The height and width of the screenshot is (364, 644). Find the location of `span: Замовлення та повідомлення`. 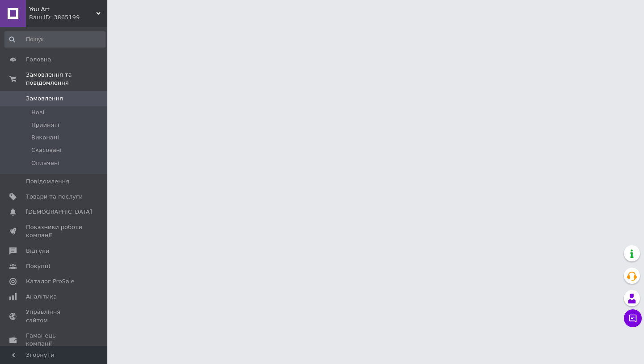

span: Замовлення та повідомлення is located at coordinates (66, 79).